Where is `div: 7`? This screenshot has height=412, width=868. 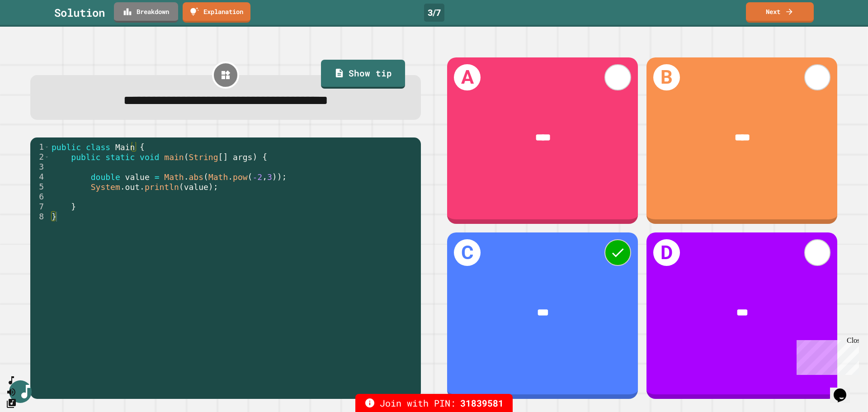 div: 7 is located at coordinates (40, 207).